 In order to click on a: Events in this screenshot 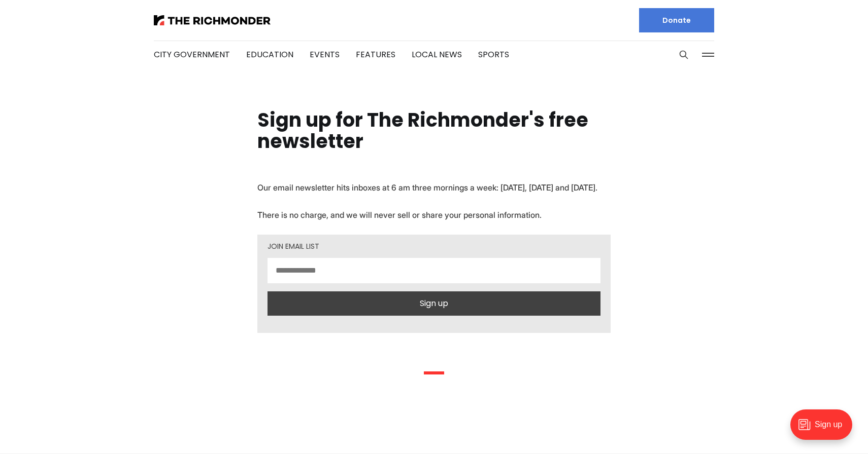, I will do `click(324, 54)`.